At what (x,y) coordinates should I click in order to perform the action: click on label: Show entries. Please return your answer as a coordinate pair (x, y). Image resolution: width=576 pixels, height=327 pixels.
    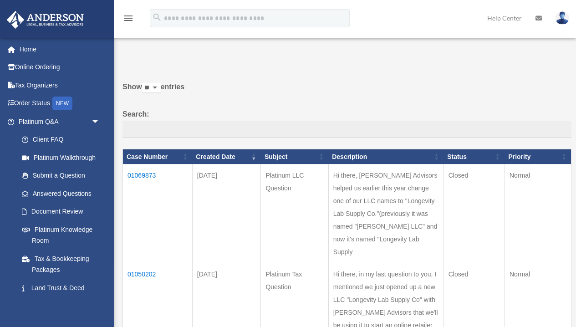
    Looking at the image, I should click on (347, 91).